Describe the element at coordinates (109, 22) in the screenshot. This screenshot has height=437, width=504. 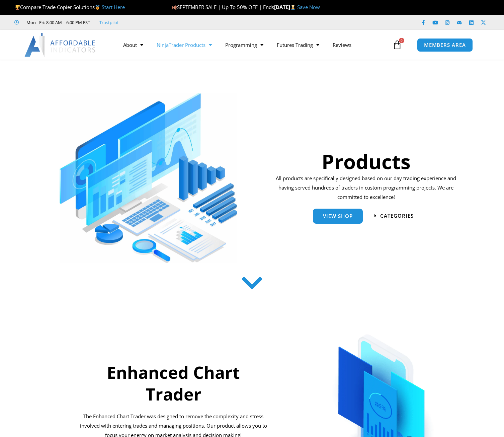
I see `a: Trustpilot` at that location.